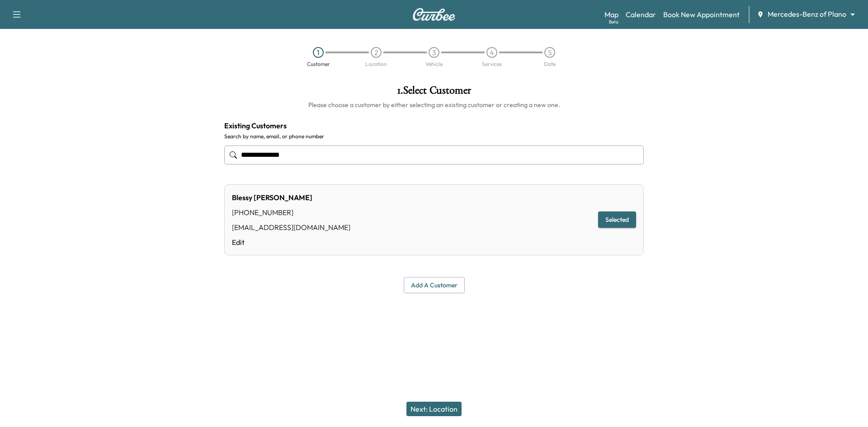 The image size is (868, 427). Describe the element at coordinates (613, 22) in the screenshot. I see `div: Beta` at that location.